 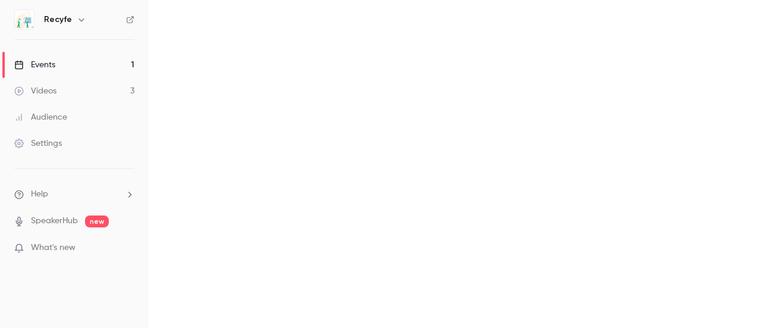 I want to click on img: Recyfe, so click(x=24, y=20).